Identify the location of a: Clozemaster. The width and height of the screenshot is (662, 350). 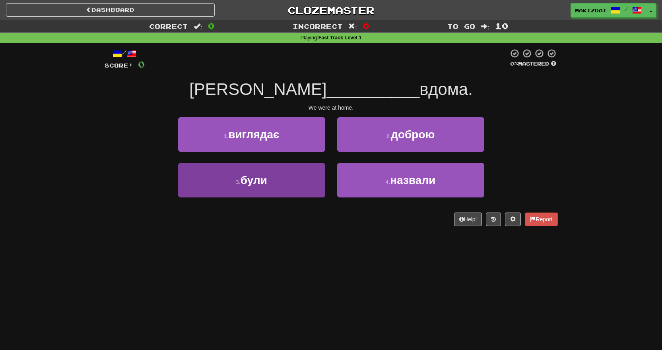
(331, 10).